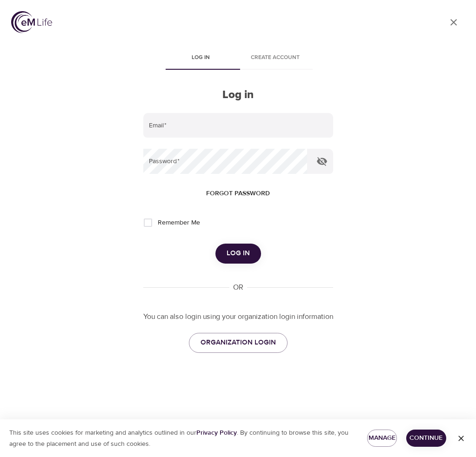 The height and width of the screenshot is (457, 476). I want to click on button: Continue, so click(426, 438).